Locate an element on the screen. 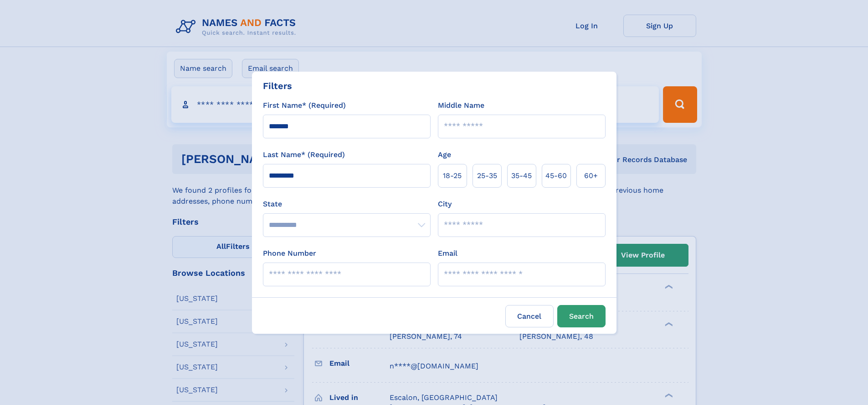 The width and height of the screenshot is (868, 405). span: 45‑60 is located at coordinates (556, 175).